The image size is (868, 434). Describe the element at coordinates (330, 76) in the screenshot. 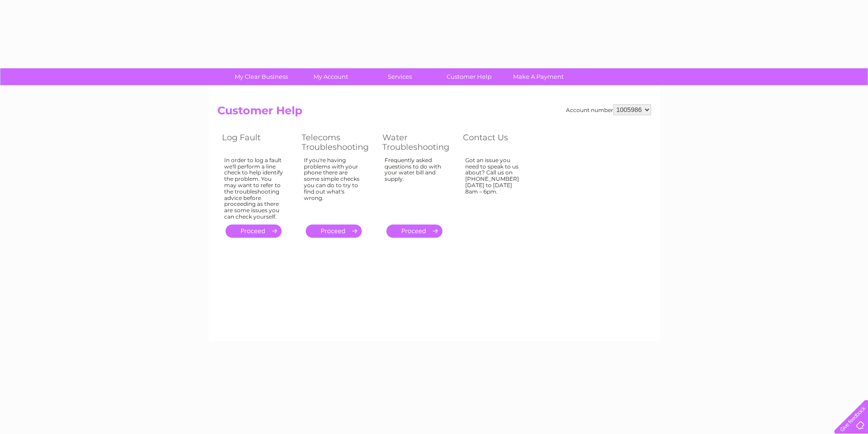

I see `a: My Account` at that location.